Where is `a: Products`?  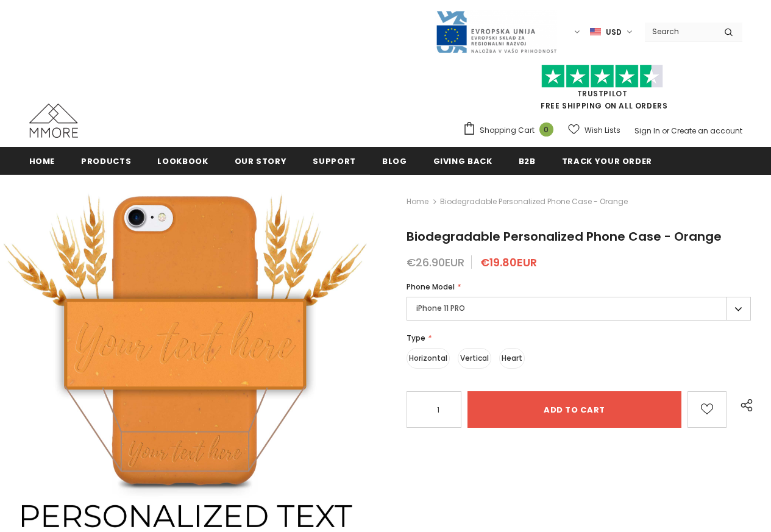 a: Products is located at coordinates (106, 160).